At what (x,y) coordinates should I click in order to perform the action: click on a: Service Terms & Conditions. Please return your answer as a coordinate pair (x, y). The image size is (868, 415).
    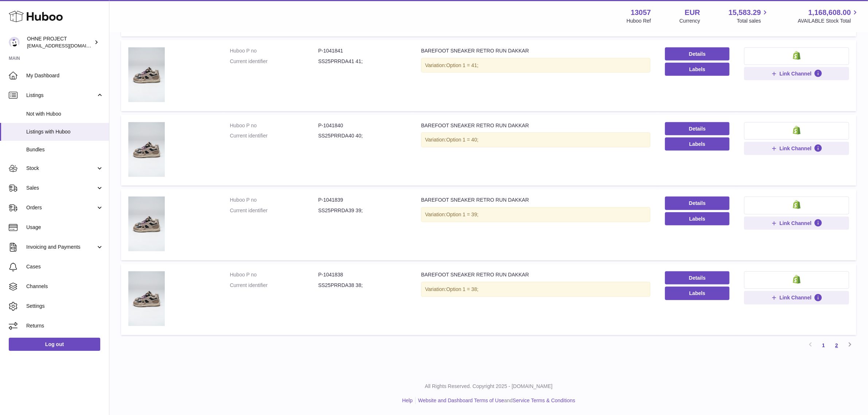
    Looking at the image, I should click on (544, 401).